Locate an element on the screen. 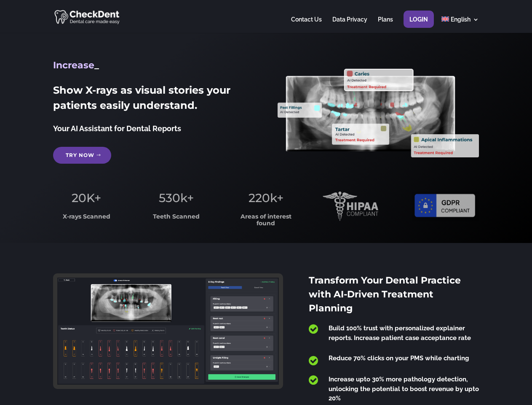 The width and height of the screenshot is (532, 405). span: Build 100% trust with personalized explainer reports. Increase patient case acceptance rate is located at coordinates (399, 332).